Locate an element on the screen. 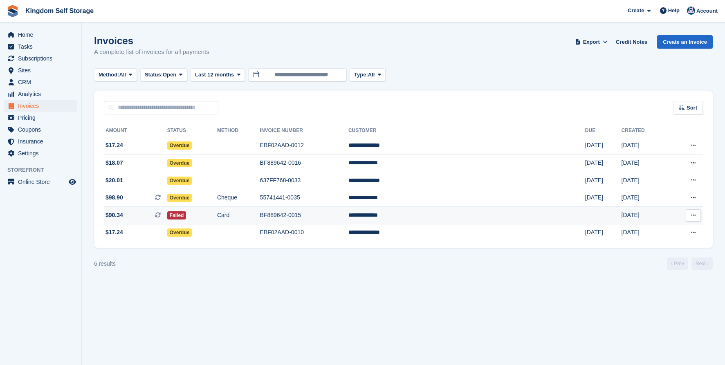  span: Online Store is located at coordinates (43, 182).